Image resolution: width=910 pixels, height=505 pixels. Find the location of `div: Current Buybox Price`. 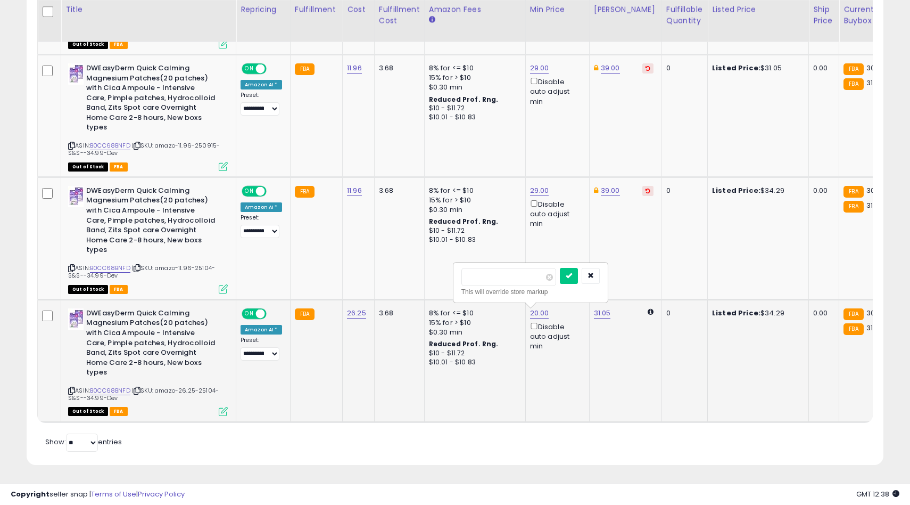

div: Current Buybox Price is located at coordinates (871, 15).